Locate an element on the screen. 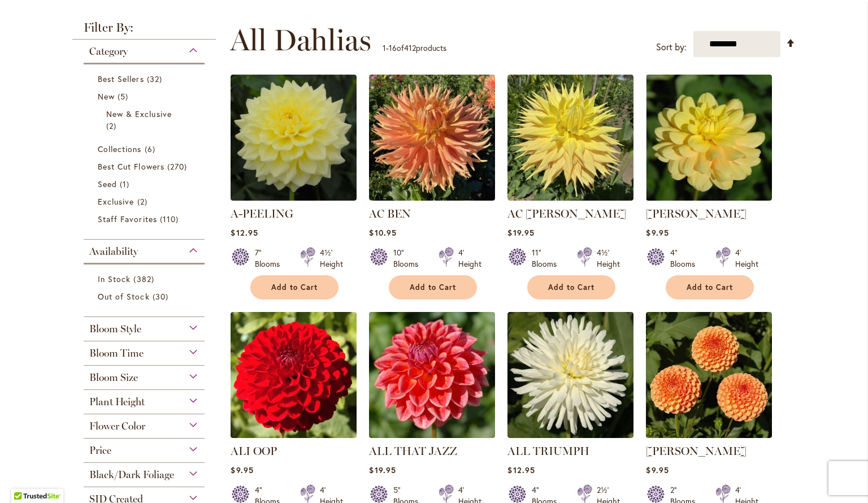  span: Staff Favorites is located at coordinates (128, 219).